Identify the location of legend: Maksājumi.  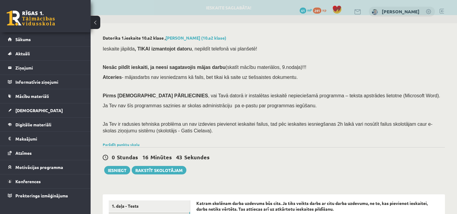
(49, 139).